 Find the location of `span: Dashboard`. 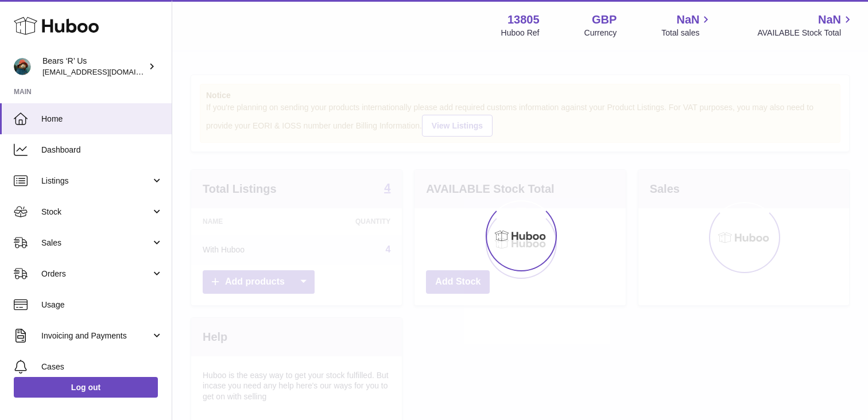

span: Dashboard is located at coordinates (102, 150).